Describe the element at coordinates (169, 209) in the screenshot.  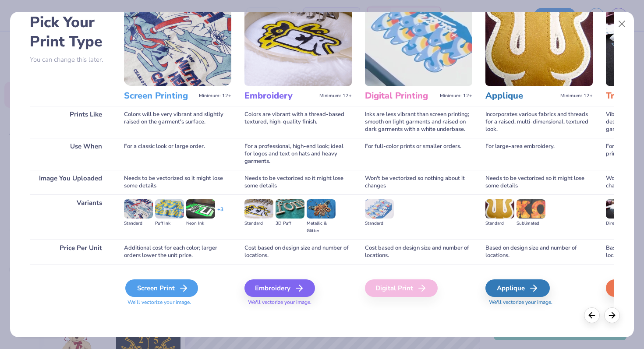
I see `img: Puff Ink` at that location.